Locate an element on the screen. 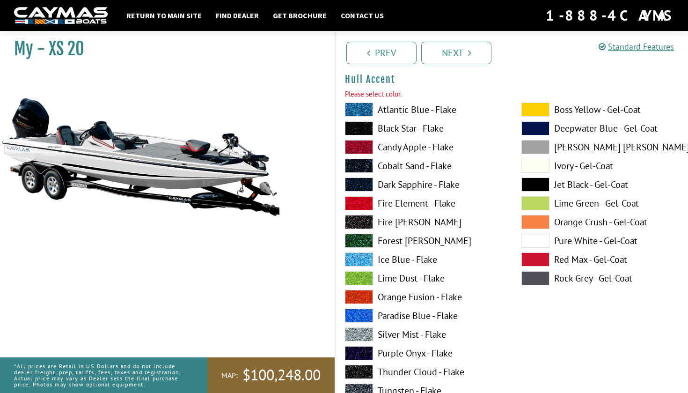 This screenshot has height=393, width=688. label: Ice Blue - Flake is located at coordinates (424, 259).